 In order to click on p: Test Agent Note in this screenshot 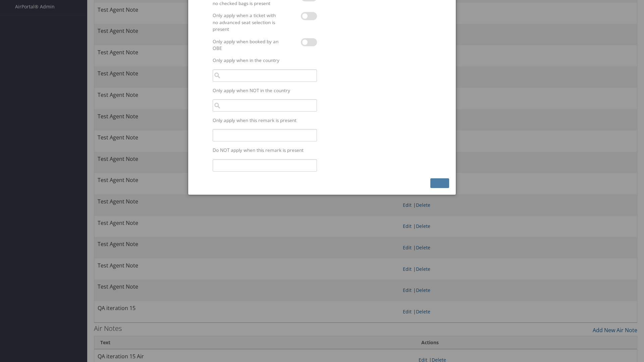, I will do `click(114, 7)`.